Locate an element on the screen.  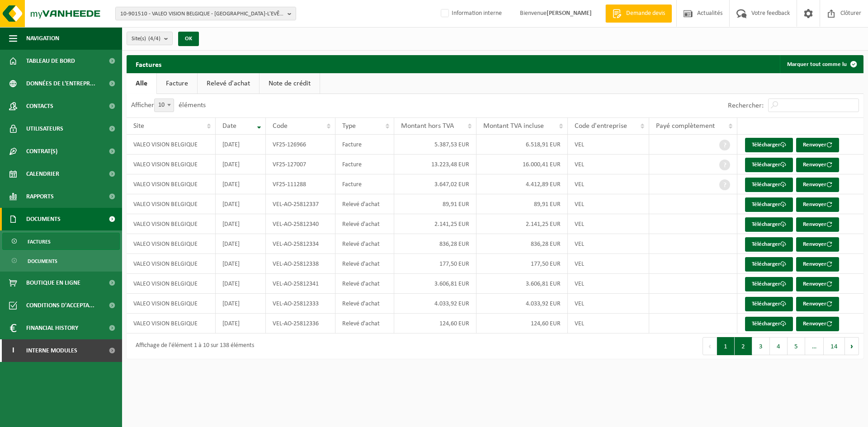
span: Payé complètement is located at coordinates (686, 126).